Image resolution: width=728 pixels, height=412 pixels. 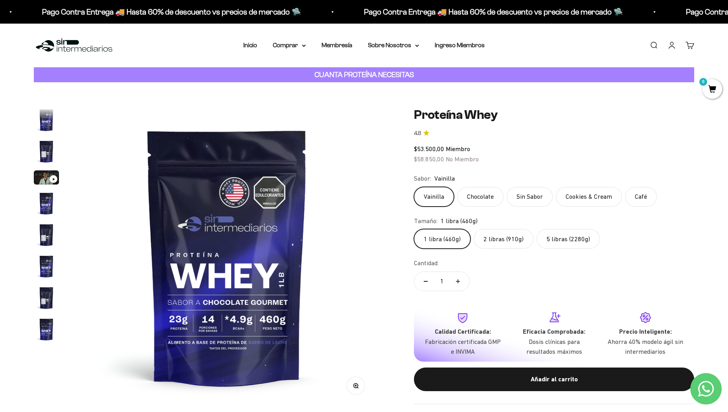 What do you see at coordinates (554, 346) in the screenshot?
I see `p: Dosis clínicas para resultados máximos` at bounding box center [554, 346].